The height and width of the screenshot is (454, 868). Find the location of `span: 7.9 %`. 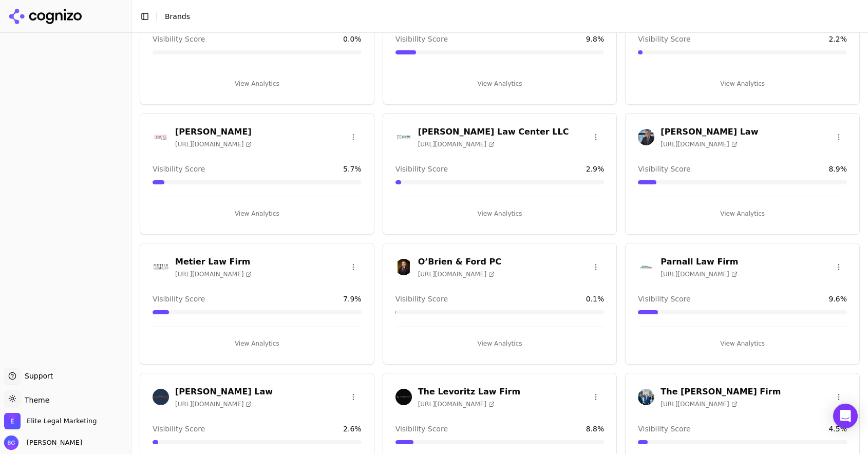

span: 7.9 % is located at coordinates (353, 299).